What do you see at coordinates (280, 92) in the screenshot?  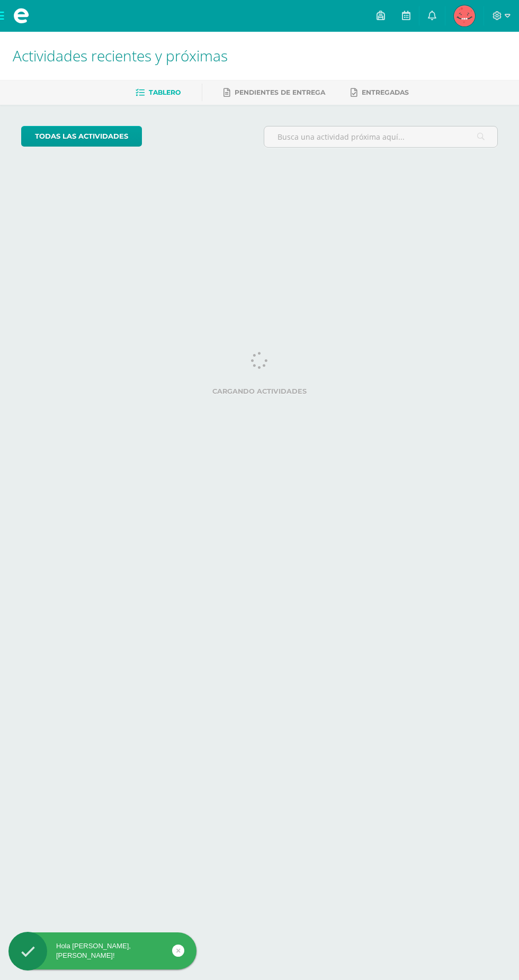 I see `span: Pendientes de entrega` at bounding box center [280, 92].